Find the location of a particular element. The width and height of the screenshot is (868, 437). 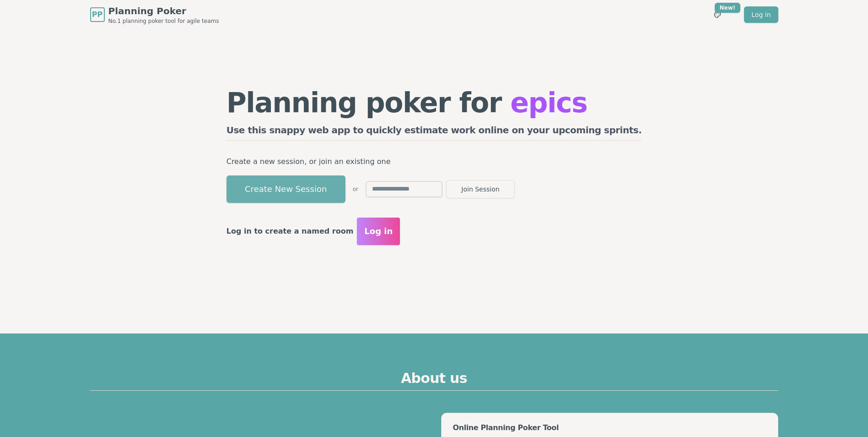

button: Log in is located at coordinates (378, 231).